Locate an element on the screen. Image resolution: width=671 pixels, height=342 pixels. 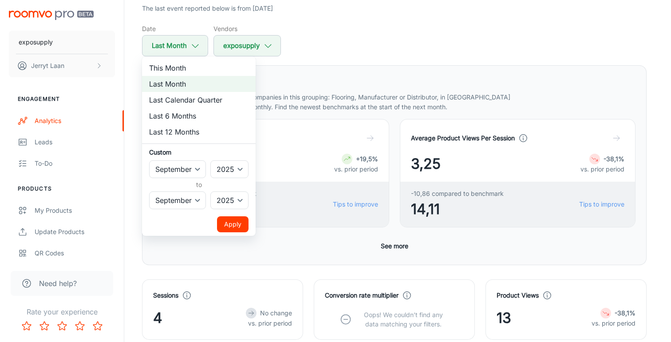
li: Last 12 Months is located at coordinates (199, 132).